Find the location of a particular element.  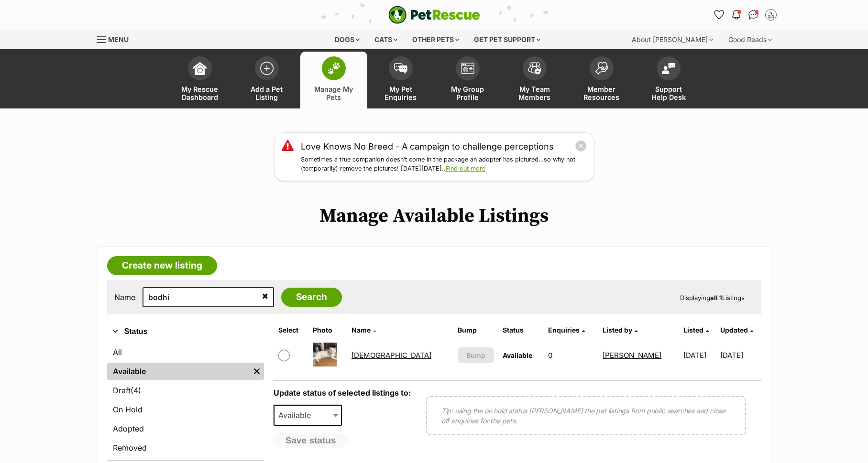

span: Support Help Desk is located at coordinates (669, 93).